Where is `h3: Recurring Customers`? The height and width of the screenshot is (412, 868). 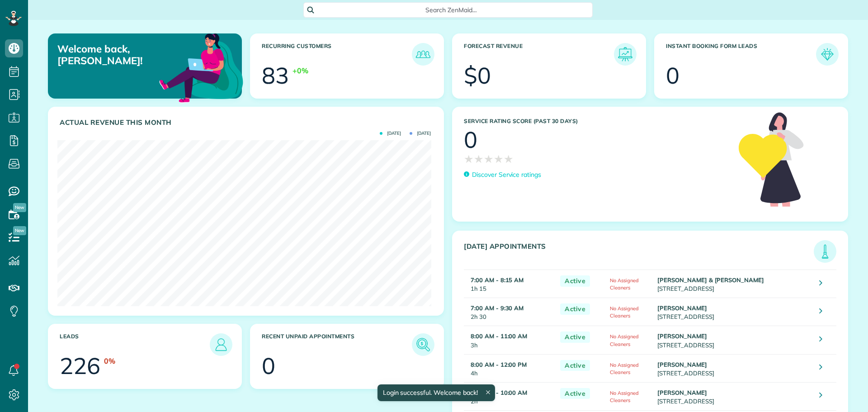
h3: Recurring Customers is located at coordinates (337, 54).